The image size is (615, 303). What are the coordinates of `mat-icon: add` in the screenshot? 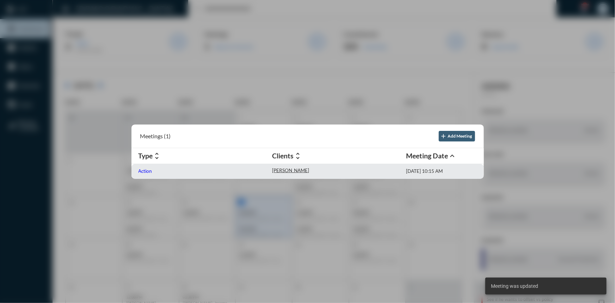 It's located at (444, 136).